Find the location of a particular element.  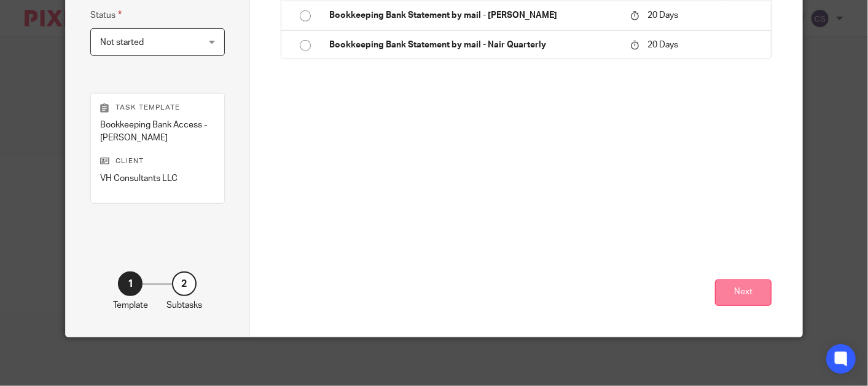

div: 1 is located at coordinates (130, 283).